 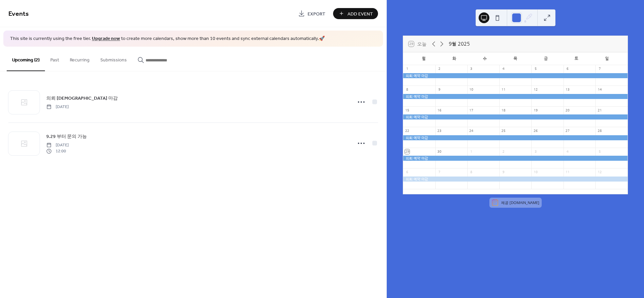 What do you see at coordinates (439, 131) in the screenshot?
I see `div: 23` at bounding box center [439, 131].